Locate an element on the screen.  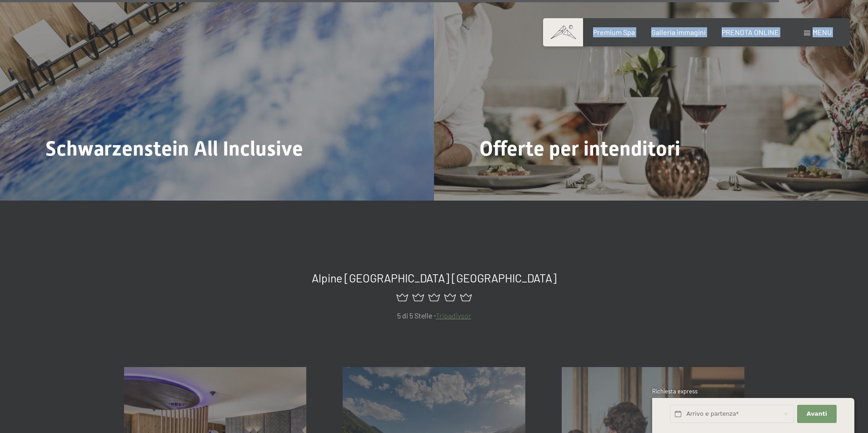
a: PRENOTA ONLINE is located at coordinates (751, 32).